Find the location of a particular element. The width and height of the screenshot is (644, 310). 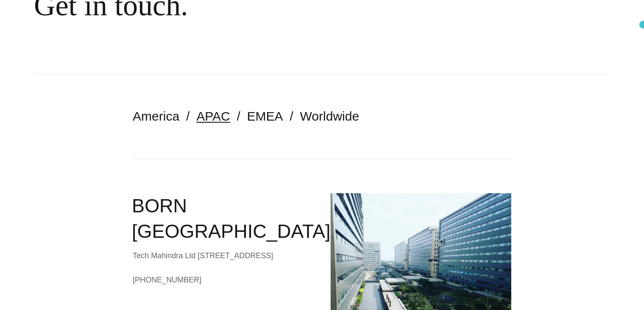

a: America is located at coordinates (156, 116).